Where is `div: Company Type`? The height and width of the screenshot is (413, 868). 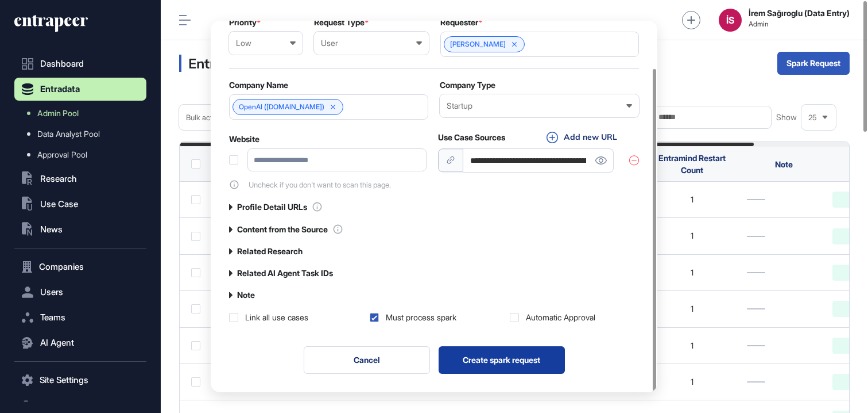
div: Company Type is located at coordinates (539, 85).